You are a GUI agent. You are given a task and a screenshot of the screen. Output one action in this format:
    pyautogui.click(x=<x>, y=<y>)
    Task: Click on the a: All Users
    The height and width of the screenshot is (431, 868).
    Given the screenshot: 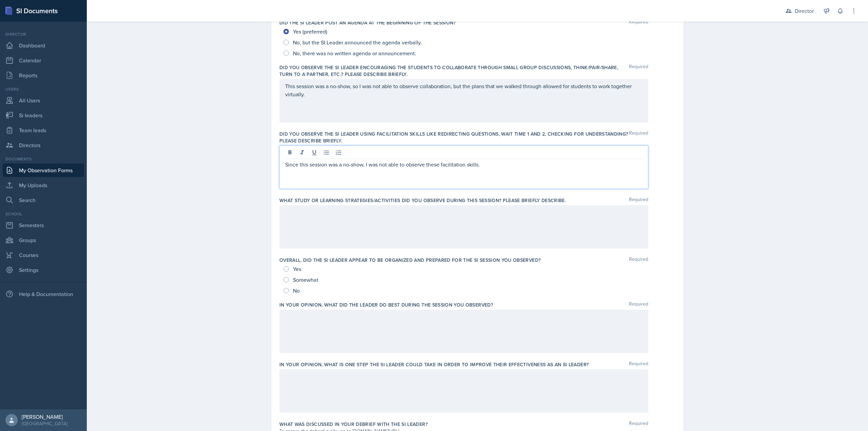 What is the action you would take?
    pyautogui.click(x=43, y=100)
    